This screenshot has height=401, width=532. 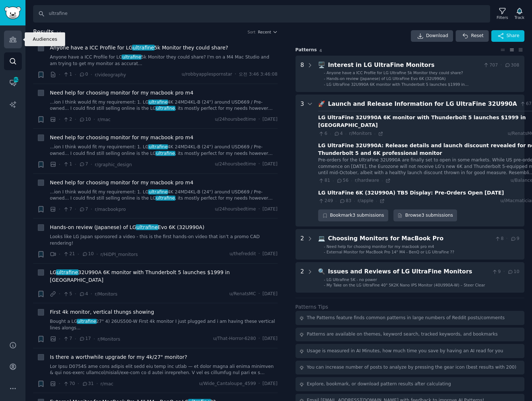 What do you see at coordinates (520, 14) in the screenshot?
I see `button: Track` at bounding box center [520, 14].